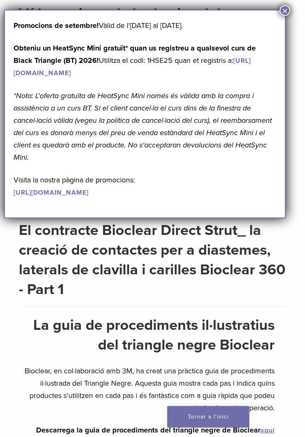 The image size is (305, 437). I want to click on p: Visita la nostra pàgina de promocions:, so click(145, 186).